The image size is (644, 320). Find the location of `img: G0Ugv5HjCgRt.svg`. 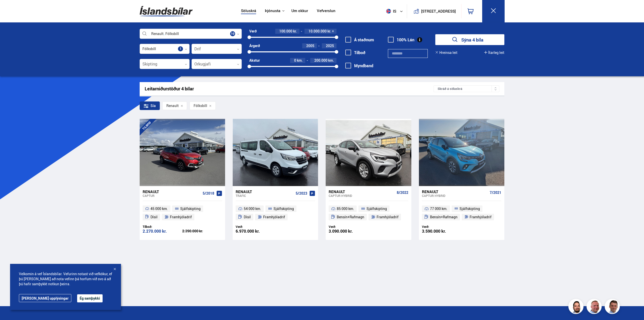

img: G0Ugv5HjCgRt.svg is located at coordinates (166, 11).